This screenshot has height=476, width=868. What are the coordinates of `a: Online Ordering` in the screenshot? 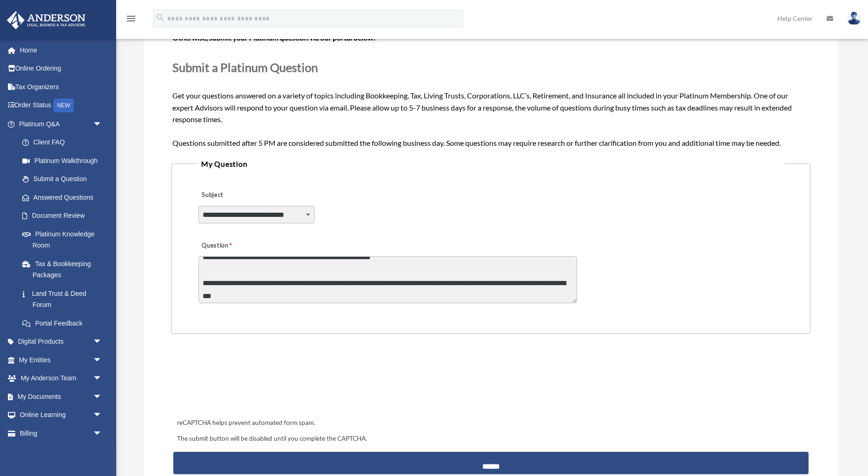 It's located at (61, 68).